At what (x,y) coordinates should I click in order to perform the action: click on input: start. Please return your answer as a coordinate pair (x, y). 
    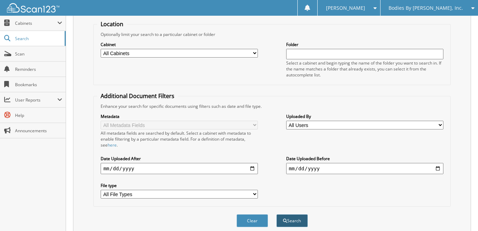
    Looking at the image, I should click on (179, 169).